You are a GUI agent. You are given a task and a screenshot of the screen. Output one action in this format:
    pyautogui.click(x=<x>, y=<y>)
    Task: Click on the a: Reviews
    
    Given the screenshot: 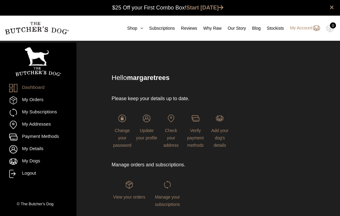 What is the action you would take?
    pyautogui.click(x=186, y=28)
    